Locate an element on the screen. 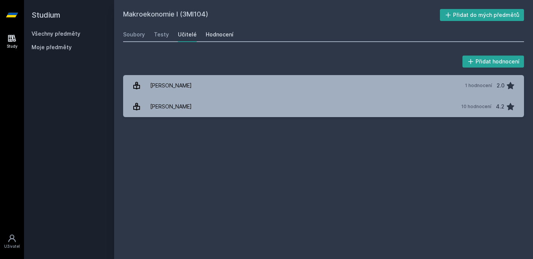 This screenshot has width=533, height=259. button: Přidat do mých předmětů is located at coordinates (482, 15).